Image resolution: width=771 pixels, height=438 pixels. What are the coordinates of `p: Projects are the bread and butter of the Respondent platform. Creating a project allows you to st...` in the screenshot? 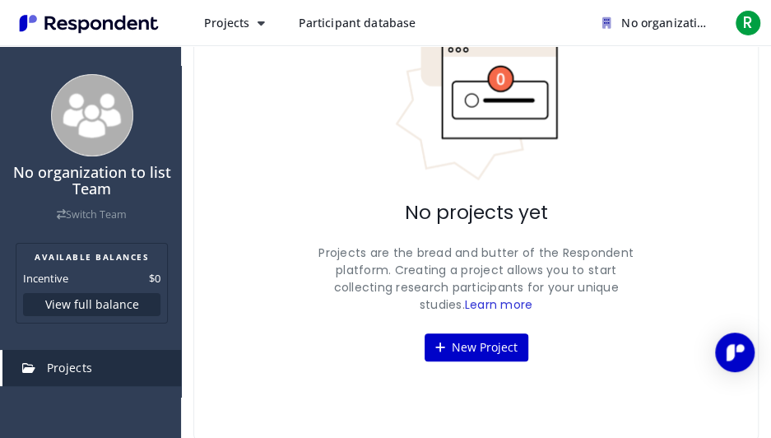 It's located at (476, 279).